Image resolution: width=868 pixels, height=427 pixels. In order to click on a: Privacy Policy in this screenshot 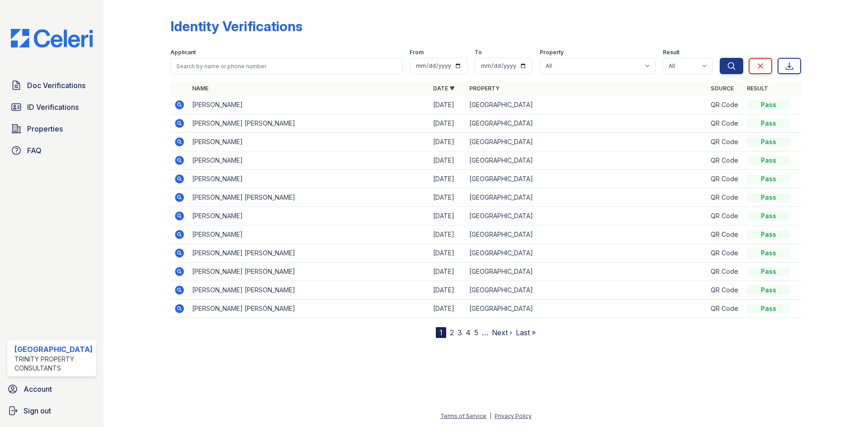, I will do `click(513, 415)`.